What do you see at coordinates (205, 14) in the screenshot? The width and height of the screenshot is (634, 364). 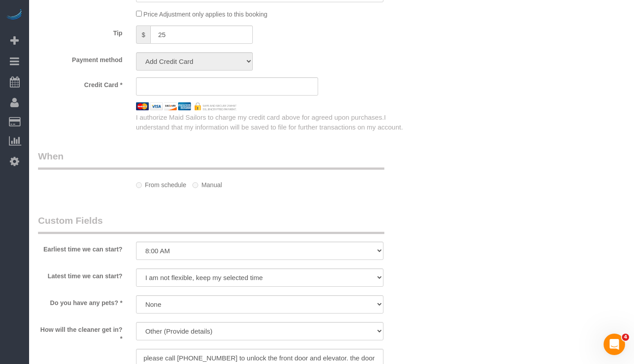 I see `span: Price Adjustment only applies to this booking` at bounding box center [205, 14].